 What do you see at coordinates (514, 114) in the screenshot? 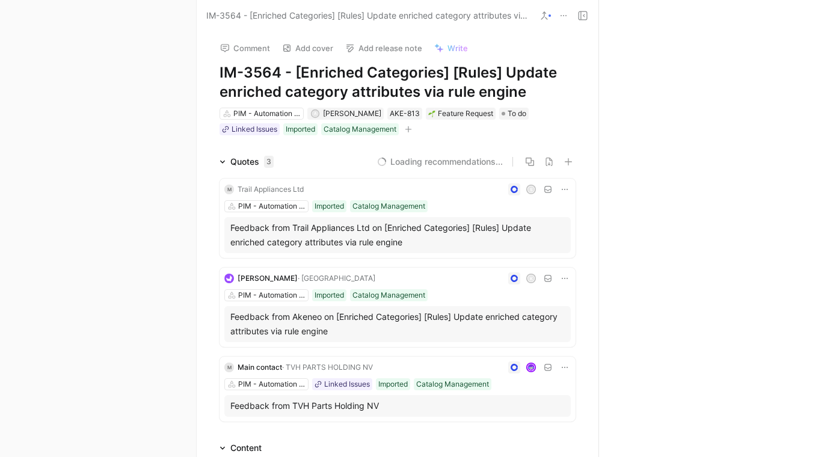
I see `div: To do` at bounding box center [514, 114].